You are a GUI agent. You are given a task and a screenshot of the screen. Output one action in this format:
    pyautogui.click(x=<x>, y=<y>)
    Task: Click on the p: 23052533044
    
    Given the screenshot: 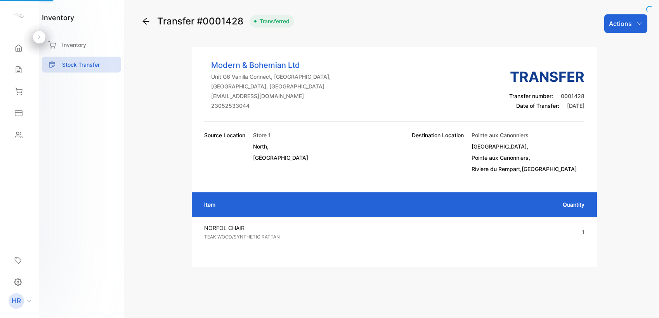 What is the action you would take?
    pyautogui.click(x=271, y=105)
    